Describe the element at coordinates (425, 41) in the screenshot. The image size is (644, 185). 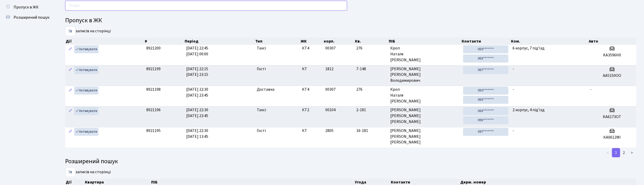
I see `th: ПІБ` at that location.